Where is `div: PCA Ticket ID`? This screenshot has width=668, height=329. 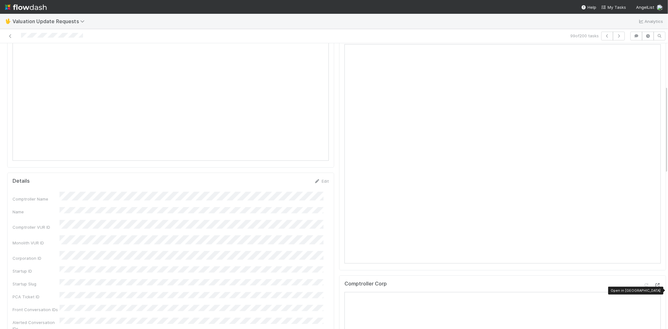 div: PCA Ticket ID is located at coordinates (36, 297).